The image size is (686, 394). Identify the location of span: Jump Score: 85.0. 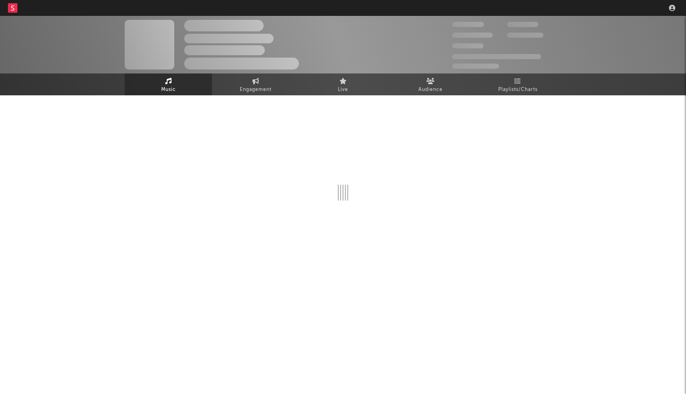
(476, 66).